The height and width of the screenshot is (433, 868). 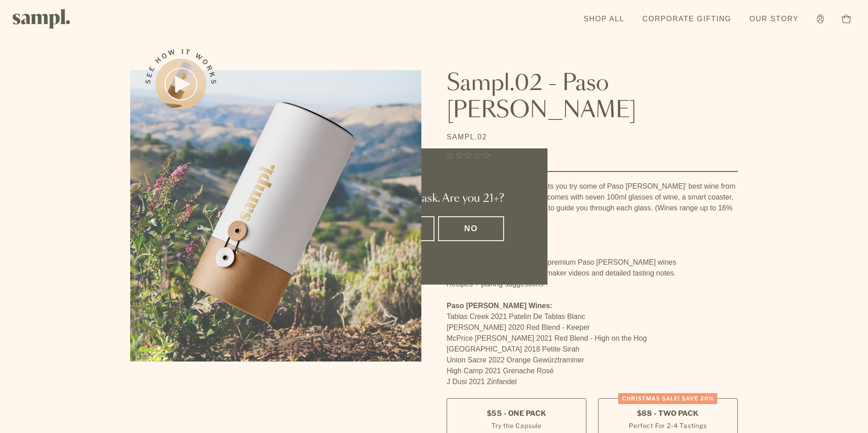 I want to click on div: CHRISTMAS SALE! Save 20%, so click(x=668, y=399).